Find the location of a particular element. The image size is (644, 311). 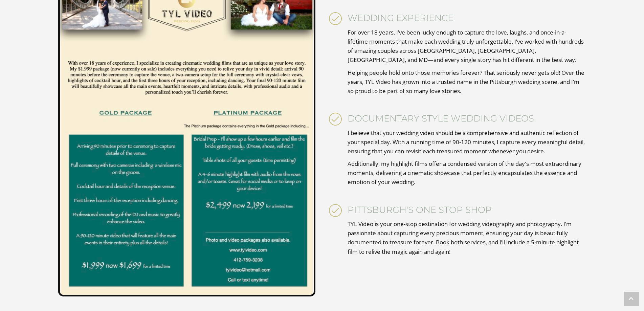

p: Additionally, my highlight films offer a condensed version of the day's most extraordinary moment... is located at coordinates (467, 175).